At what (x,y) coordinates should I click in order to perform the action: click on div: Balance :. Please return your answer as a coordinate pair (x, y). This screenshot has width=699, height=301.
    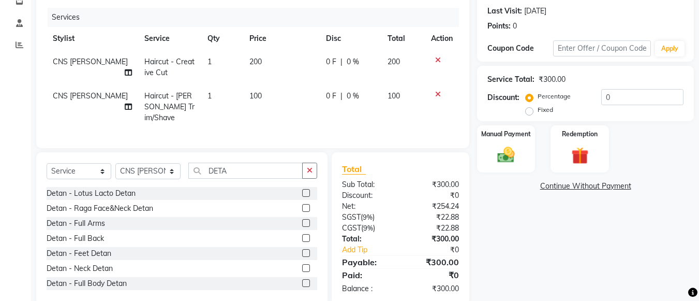
    Looking at the image, I should click on (367, 288).